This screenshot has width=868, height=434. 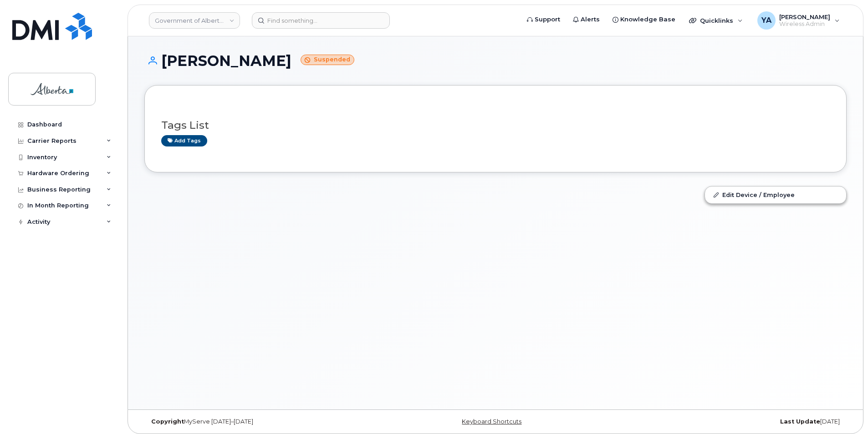 What do you see at coordinates (800, 422) in the screenshot?
I see `strong: Last Update` at bounding box center [800, 422].